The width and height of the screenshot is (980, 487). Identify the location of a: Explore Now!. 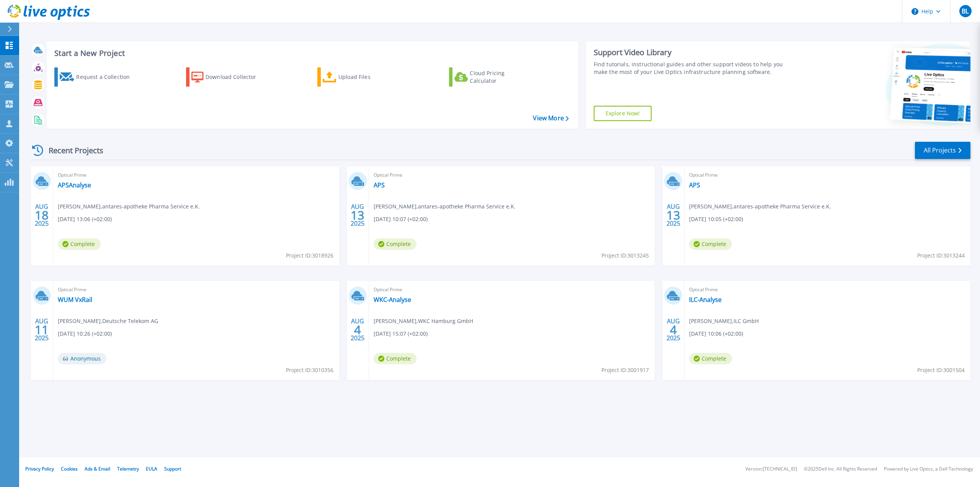
(623, 114).